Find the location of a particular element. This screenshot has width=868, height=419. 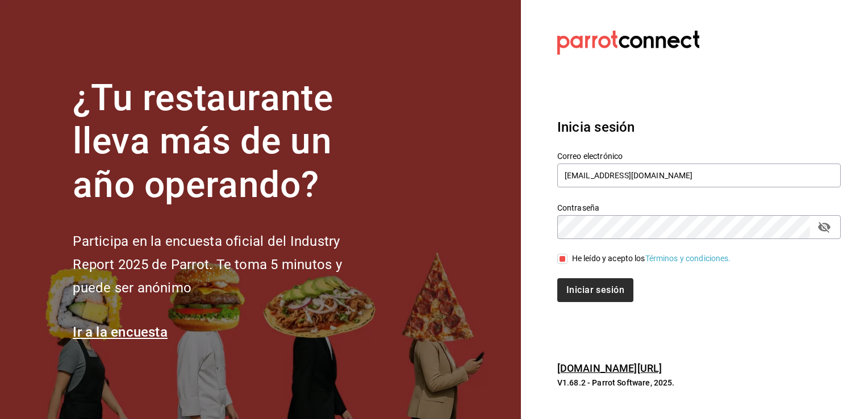

p: V1.68.2 - Parrot Software, 2025. is located at coordinates (698, 383).